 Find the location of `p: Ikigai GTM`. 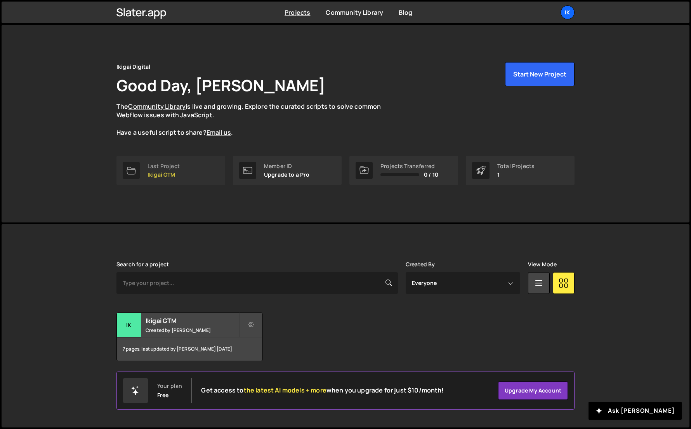

p: Ikigai GTM is located at coordinates (164, 175).